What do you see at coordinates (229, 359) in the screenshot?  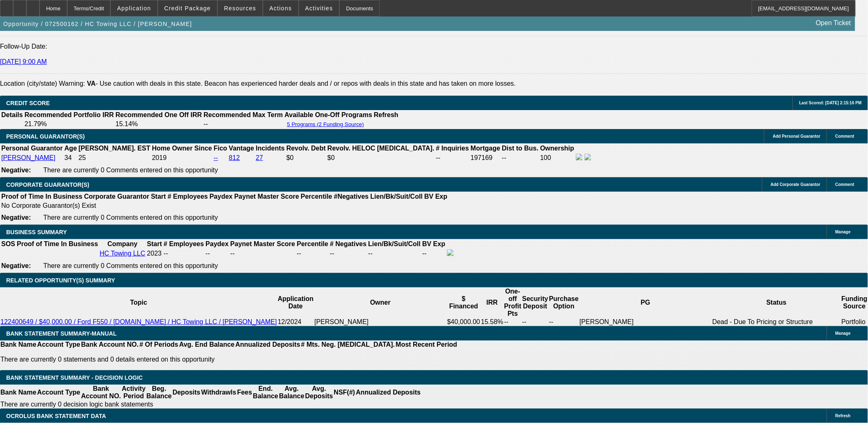 I see `p: There are currently 0 statements and 0 details entered on this opportunity` at bounding box center [229, 359].